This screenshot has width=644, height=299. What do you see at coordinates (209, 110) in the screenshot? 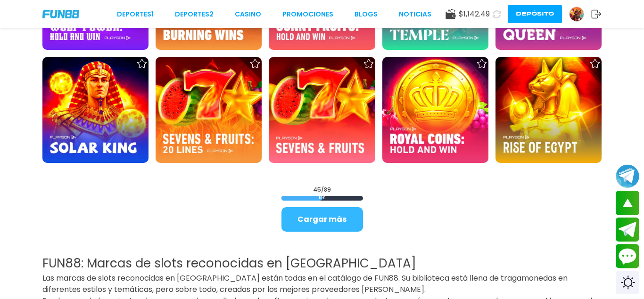
I see `img: Sevens&Fruits: 20 Lines` at bounding box center [209, 110].